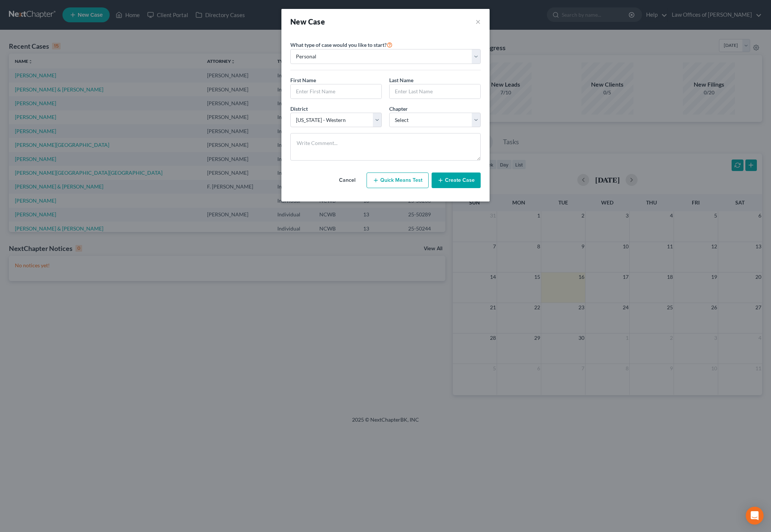 This screenshot has height=532, width=771. Describe the element at coordinates (299, 108) in the screenshot. I see `span: District` at that location.